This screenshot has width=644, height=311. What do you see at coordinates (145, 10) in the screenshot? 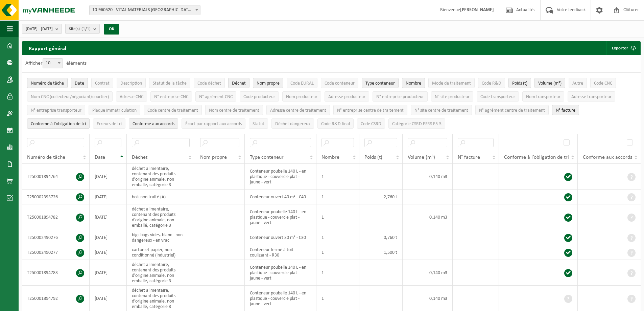
I see `span: 10-960520 - VITAL MATERIALS BELGIUM S.A. - TILLY` at bounding box center [145, 10].